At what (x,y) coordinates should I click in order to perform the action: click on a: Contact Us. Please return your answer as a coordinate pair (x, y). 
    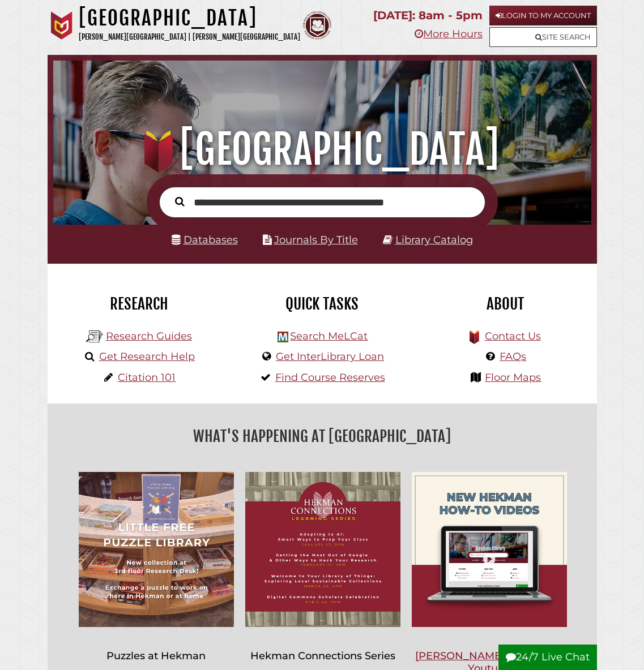
    Looking at the image, I should click on (512, 336).